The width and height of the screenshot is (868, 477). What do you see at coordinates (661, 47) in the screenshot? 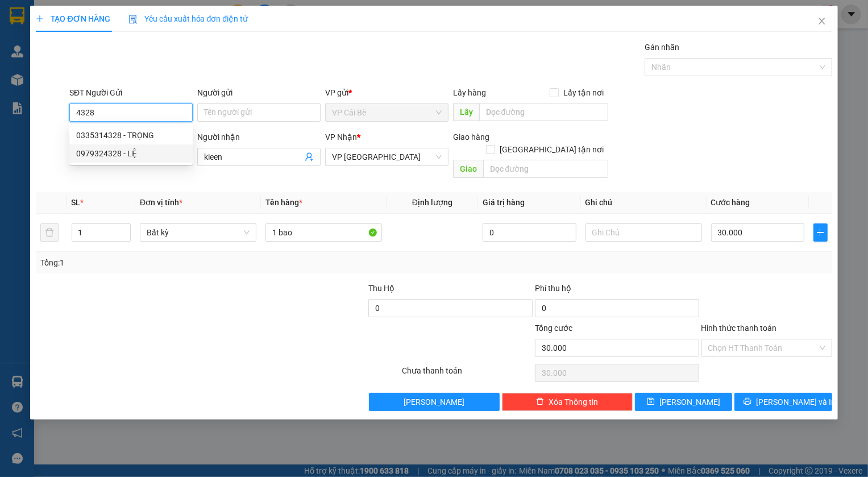
I see `label: Gán nhãn` at bounding box center [661, 47].